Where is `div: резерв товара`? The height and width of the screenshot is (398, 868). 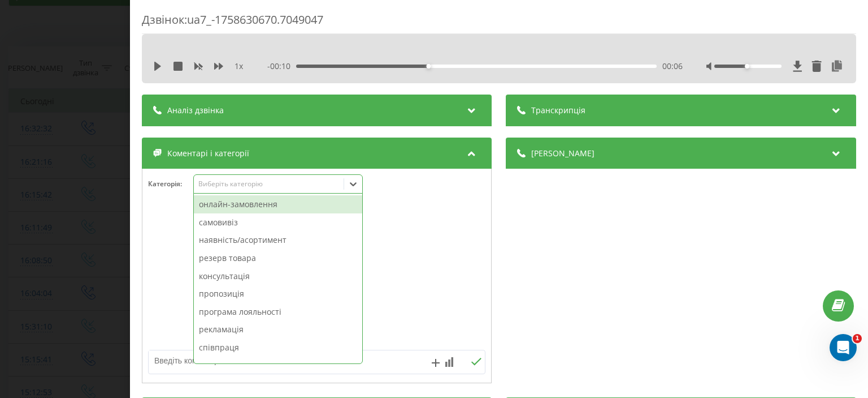
div: резерв товара is located at coordinates (278, 258).